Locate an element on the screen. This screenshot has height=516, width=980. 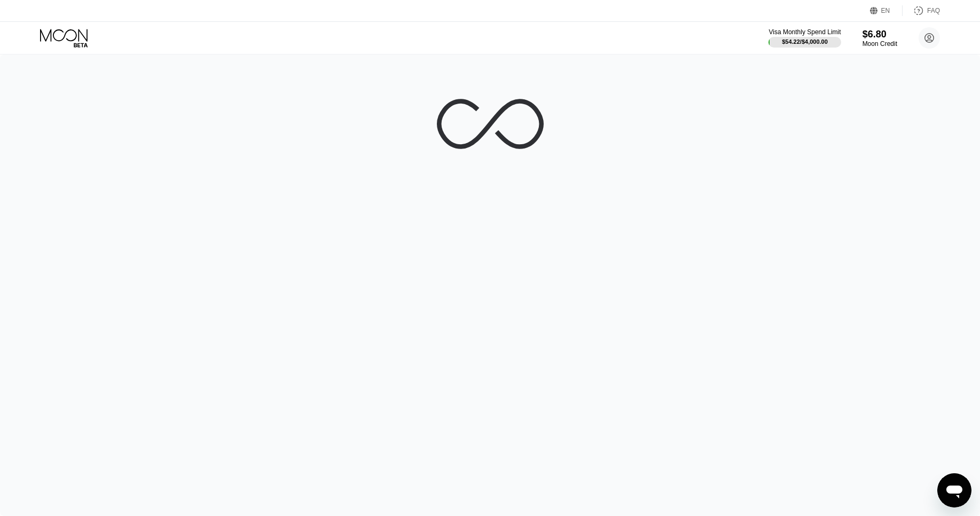
div: $6.80 is located at coordinates (880, 34).